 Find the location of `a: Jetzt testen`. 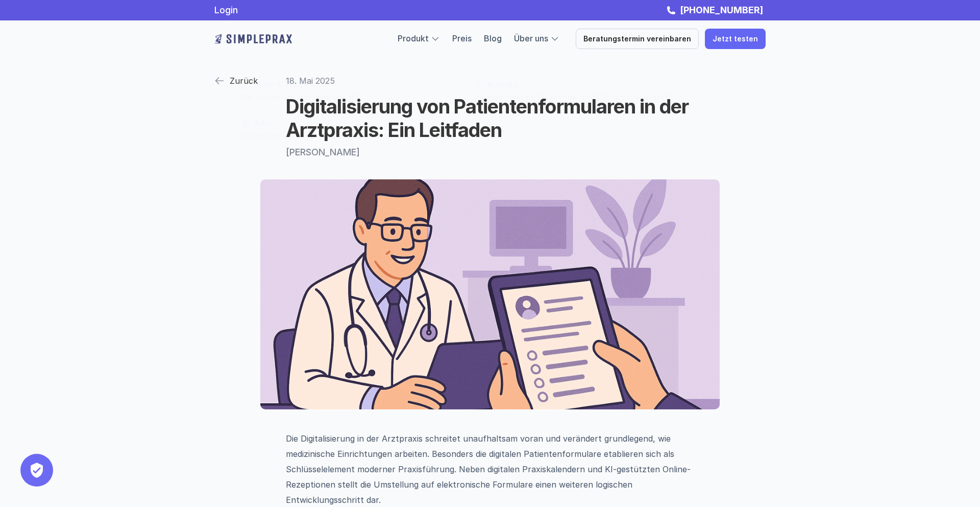

a: Jetzt testen is located at coordinates (735, 38).